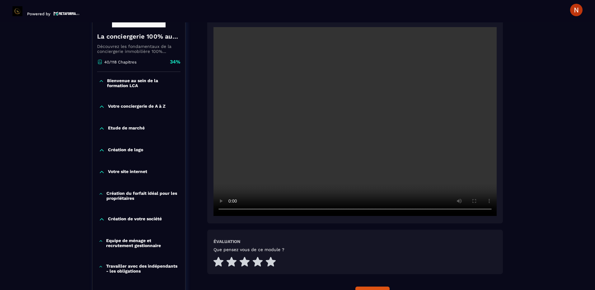 The image size is (595, 290). What do you see at coordinates (249, 250) in the screenshot?
I see `h5: Que pensez vous de ce module ?` at bounding box center [249, 250].